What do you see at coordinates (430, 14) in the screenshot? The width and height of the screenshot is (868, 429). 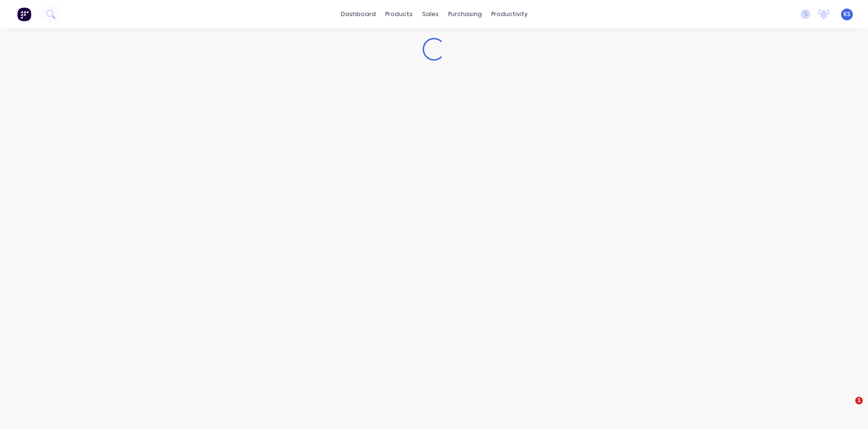 I see `div: sales` at bounding box center [430, 14].